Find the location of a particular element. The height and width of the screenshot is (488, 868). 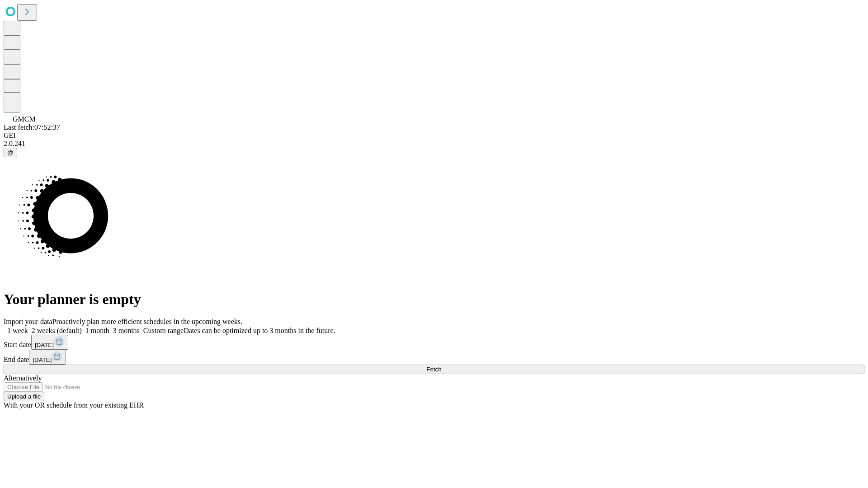

span: With your OR schedule from your existing EHR is located at coordinates (74, 405).